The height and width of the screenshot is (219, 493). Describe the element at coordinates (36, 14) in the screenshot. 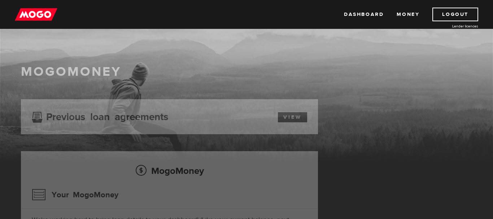

I see `img: mogo_logo-11ee424be714fa7cbb0f0f49df9e16ec.png` at that location.